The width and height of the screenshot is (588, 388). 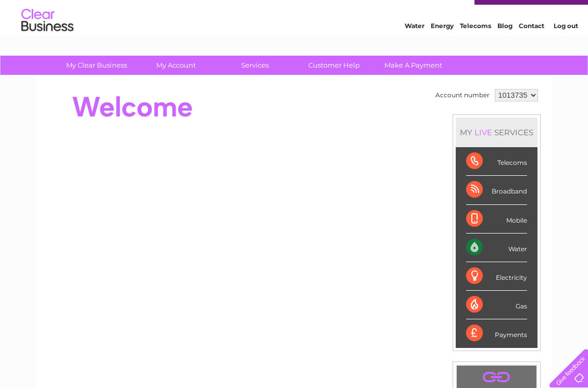 I want to click on span: 0333 014 3131, so click(x=428, y=11).